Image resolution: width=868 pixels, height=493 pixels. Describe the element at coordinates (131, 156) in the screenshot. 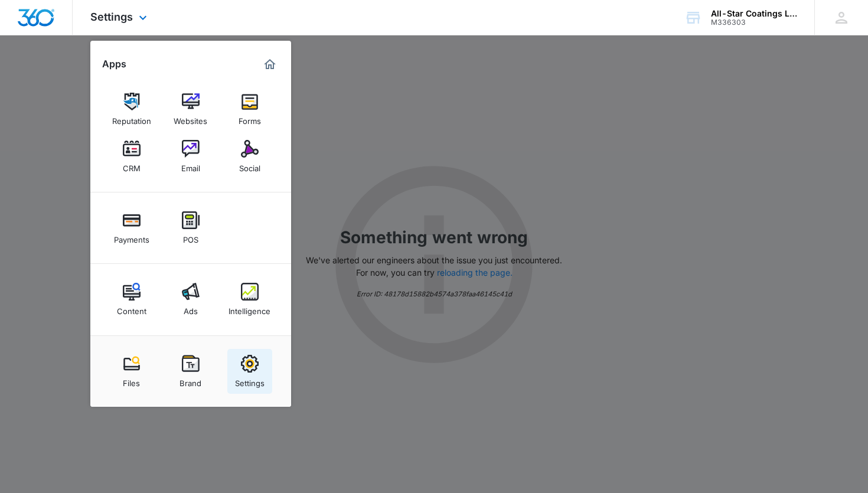

I see `a: CRM` at that location.